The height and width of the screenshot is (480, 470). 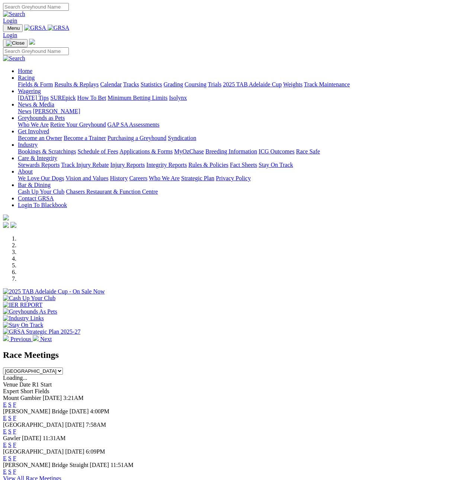 I want to click on a: History, so click(x=119, y=178).